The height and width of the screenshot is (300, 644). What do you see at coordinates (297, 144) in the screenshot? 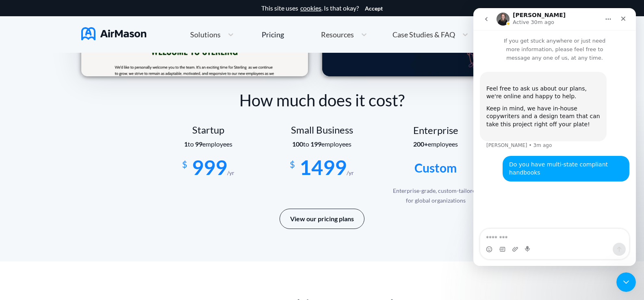
I see `b: 100` at bounding box center [297, 144].